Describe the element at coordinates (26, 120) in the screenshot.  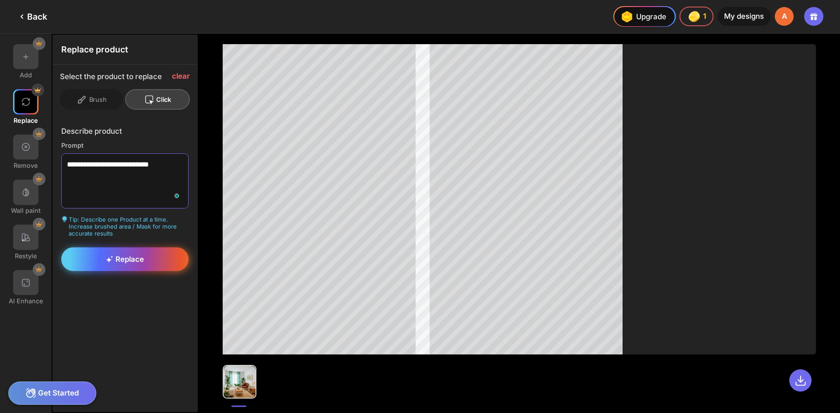
I see `div: Replace` at that location.